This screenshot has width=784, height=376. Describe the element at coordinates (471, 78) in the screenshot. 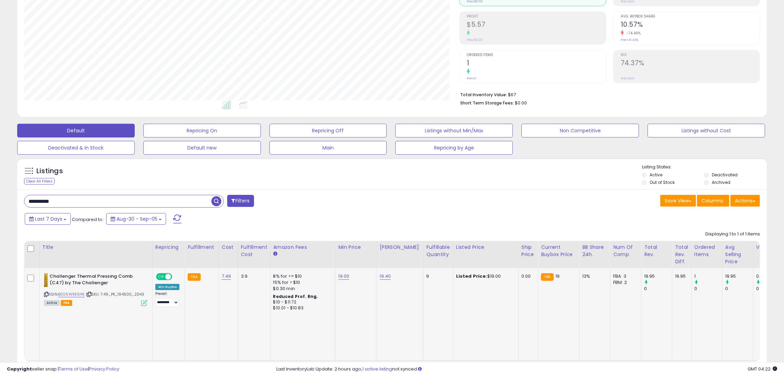

I see `small: Prev: 0` at that location.